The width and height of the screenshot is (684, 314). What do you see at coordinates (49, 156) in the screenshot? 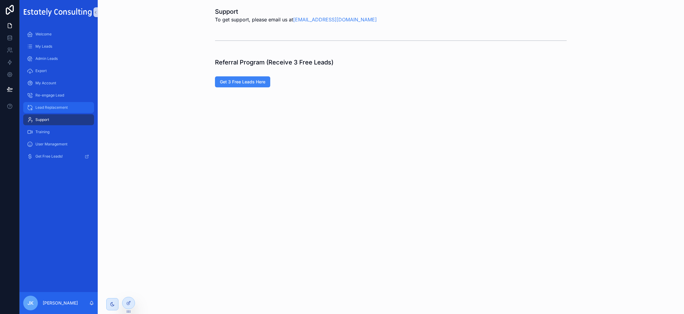
I see `span: Get Free Leads!` at bounding box center [49, 156].